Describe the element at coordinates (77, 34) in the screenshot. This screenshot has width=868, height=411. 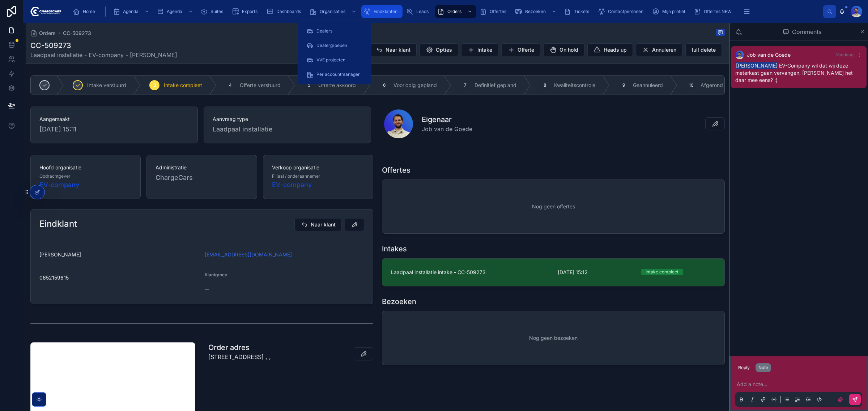
I see `a: CC-509273` at that location.